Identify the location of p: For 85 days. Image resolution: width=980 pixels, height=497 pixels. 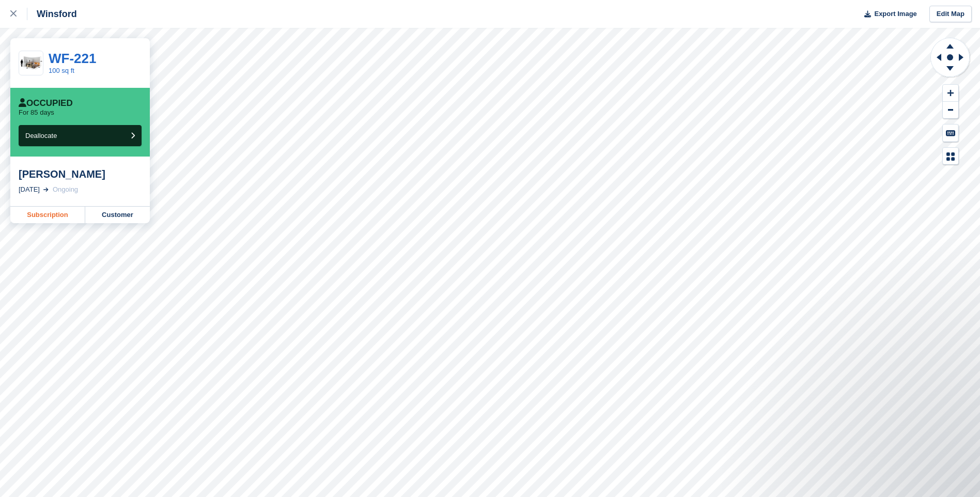
(36, 113).